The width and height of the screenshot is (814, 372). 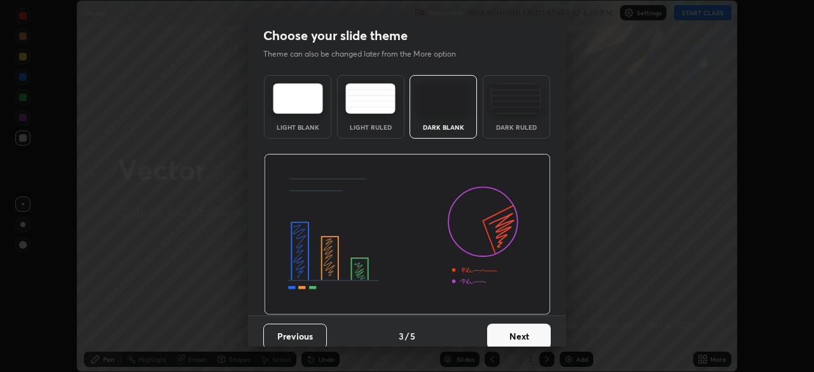 I want to click on img: darkTheme.f0cc69e5.svg, so click(x=443, y=99).